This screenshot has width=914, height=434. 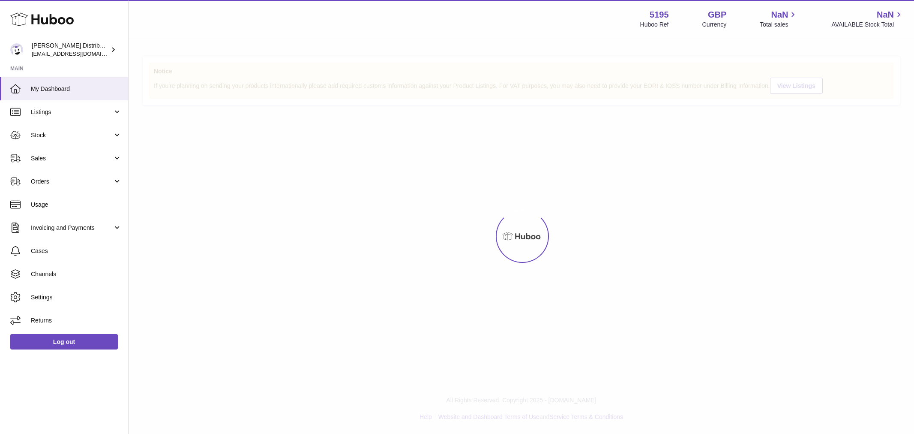 What do you see at coordinates (64, 341) in the screenshot?
I see `a: Log out` at bounding box center [64, 341].